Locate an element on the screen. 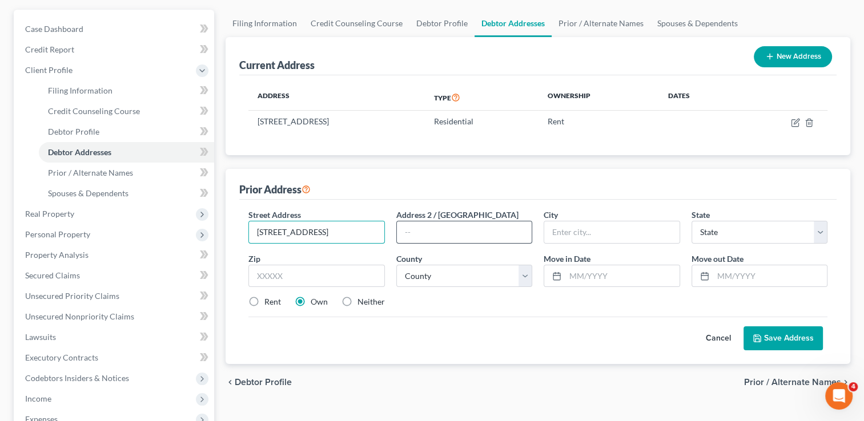 This screenshot has height=421, width=864. button: Cancel is located at coordinates (718, 338).